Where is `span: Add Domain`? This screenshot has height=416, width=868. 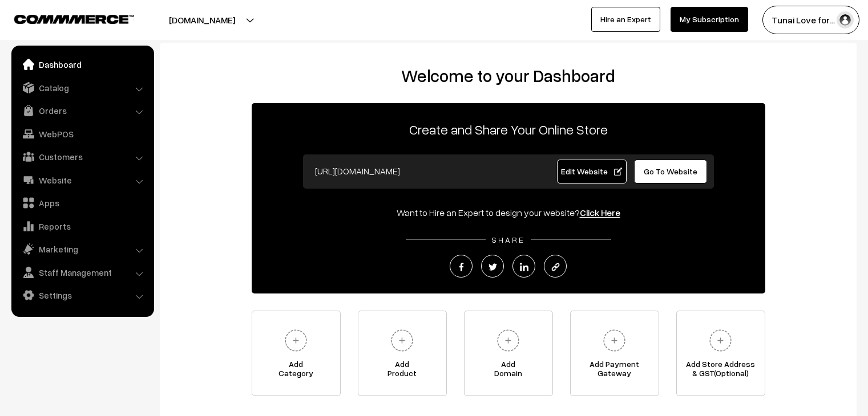
span: Add Domain is located at coordinates (508, 371).